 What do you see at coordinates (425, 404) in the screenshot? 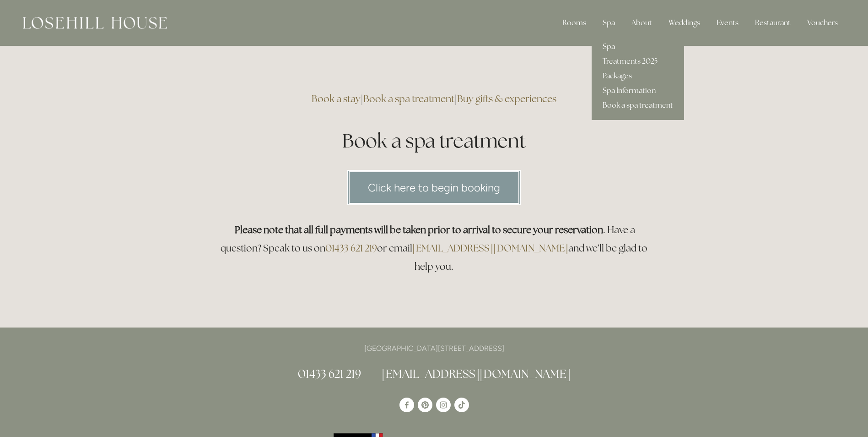
I see `a: Pinterest` at bounding box center [425, 404].